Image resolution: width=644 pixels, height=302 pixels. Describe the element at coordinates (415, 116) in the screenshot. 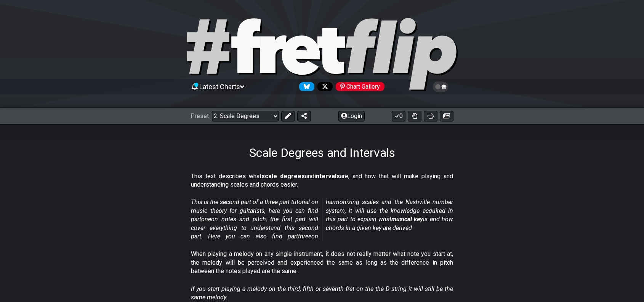

I see `button: Toggle Dexterity for all fretkits` at that location.